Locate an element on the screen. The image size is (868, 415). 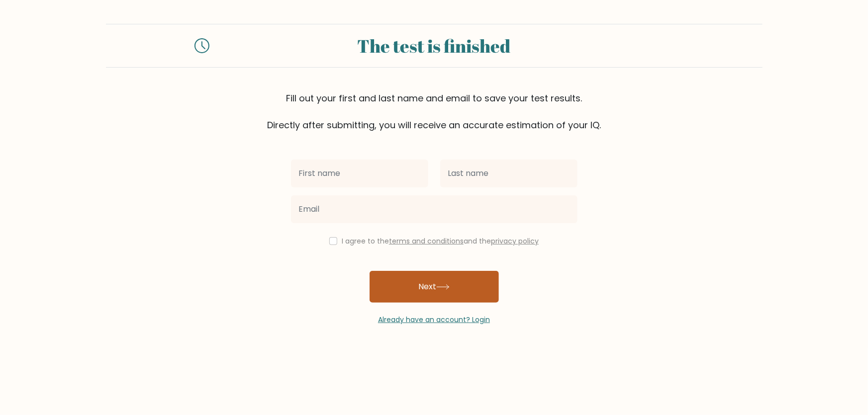
input: Email is located at coordinates (434, 209).